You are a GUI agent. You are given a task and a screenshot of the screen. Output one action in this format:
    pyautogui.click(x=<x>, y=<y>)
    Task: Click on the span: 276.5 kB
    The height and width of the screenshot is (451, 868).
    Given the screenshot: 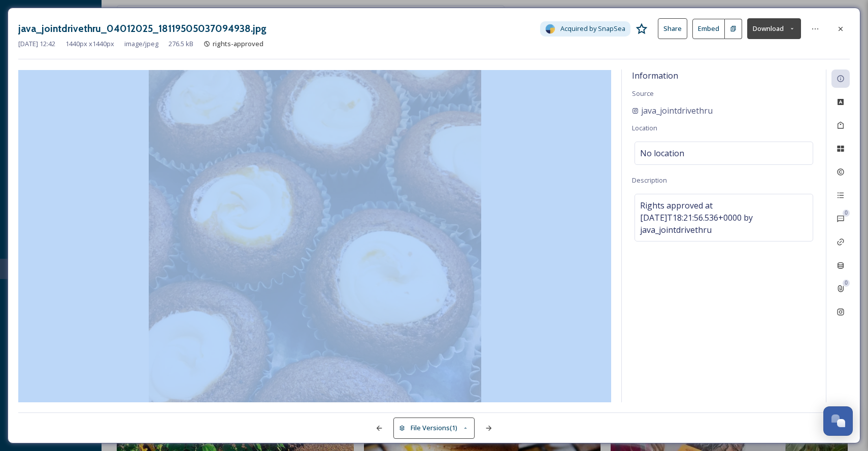 What is the action you would take?
    pyautogui.click(x=181, y=44)
    